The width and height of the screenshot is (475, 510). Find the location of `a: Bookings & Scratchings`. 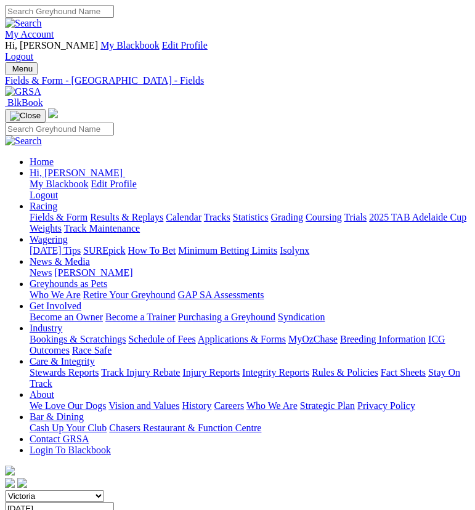

a: Bookings & Scratchings is located at coordinates (78, 339).